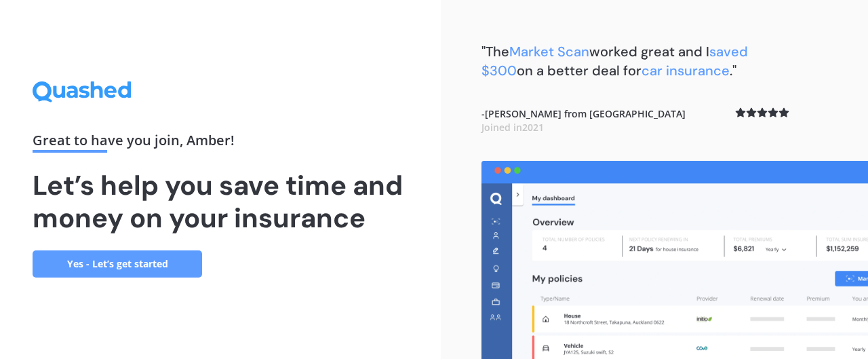  I want to click on span: Market Scan, so click(549, 52).